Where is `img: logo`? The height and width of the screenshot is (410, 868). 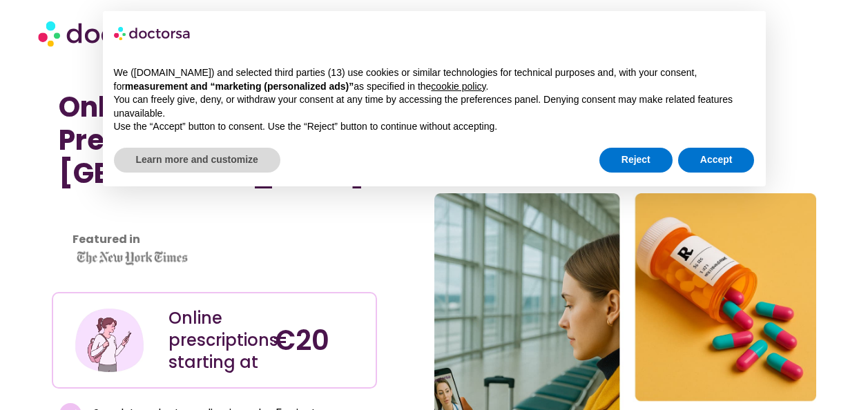 img: logo is located at coordinates (153, 33).